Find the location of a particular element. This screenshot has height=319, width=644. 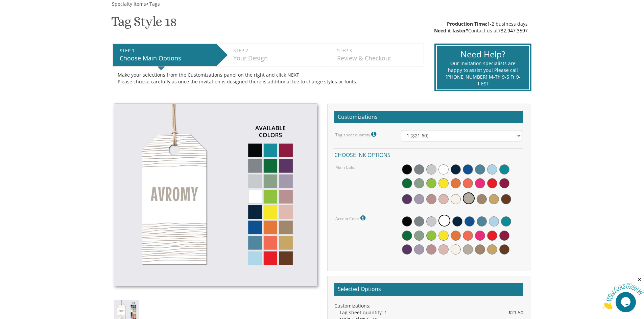

img: tag-18.jpg is located at coordinates (216, 195).